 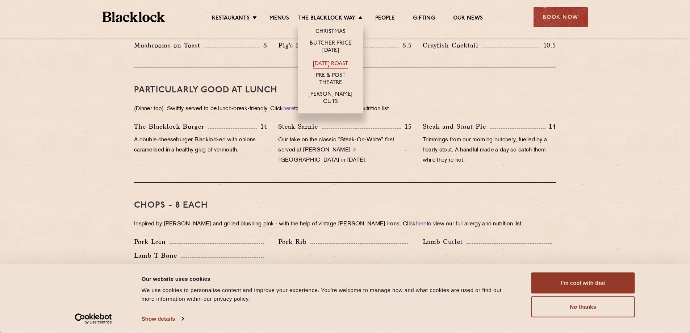 I want to click on h3: PARTICULARLY GOOD AT LUNCH, so click(x=345, y=90).